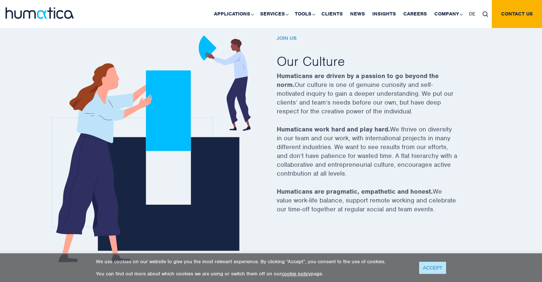  What do you see at coordinates (376, 38) in the screenshot?
I see `h6: Join us` at bounding box center [376, 38].